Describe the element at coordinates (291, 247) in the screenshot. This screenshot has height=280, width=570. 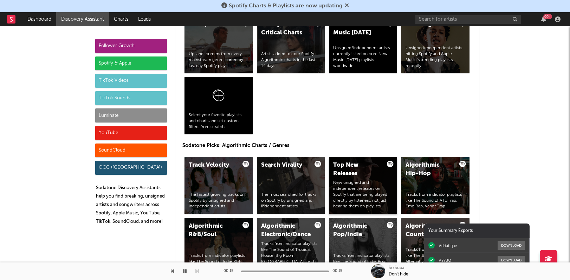
I see `a: Algorithmic Electronic/DanceTracks from indicator playlists like The Sound of Tropical House, Big...` at that location.